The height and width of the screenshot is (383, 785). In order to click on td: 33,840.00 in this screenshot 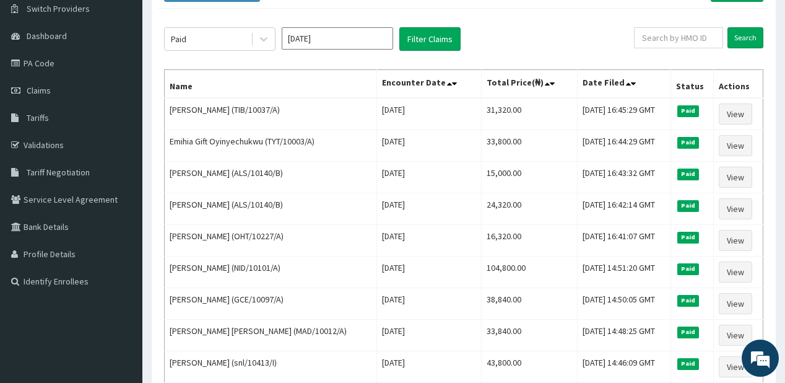, I will do `click(530, 335)`.